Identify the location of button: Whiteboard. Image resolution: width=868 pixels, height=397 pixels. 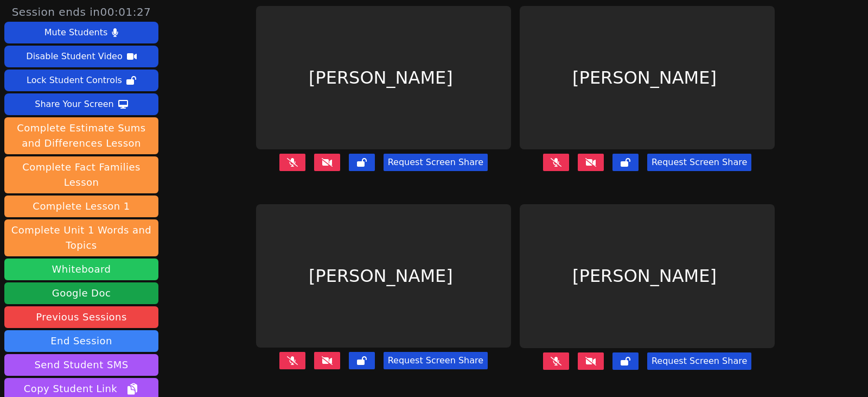
(81, 269).